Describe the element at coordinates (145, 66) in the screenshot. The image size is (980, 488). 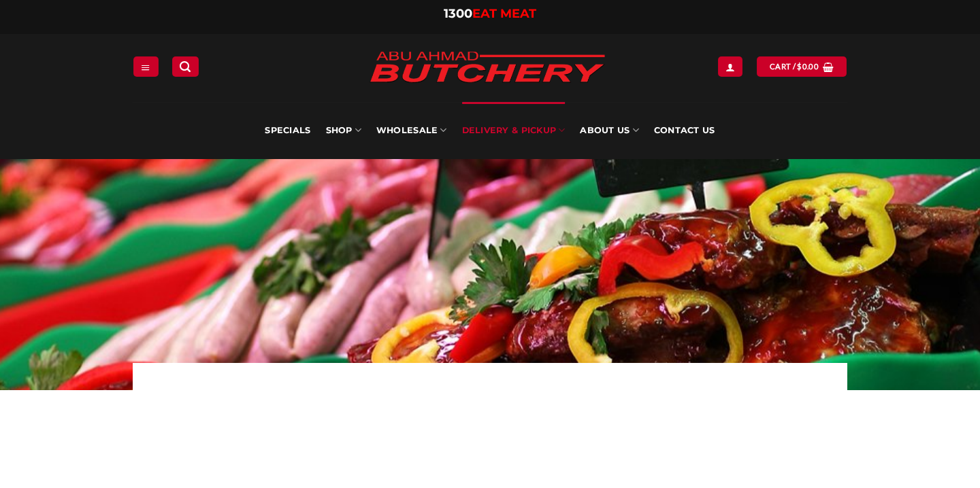
I see `a: Menu` at that location.